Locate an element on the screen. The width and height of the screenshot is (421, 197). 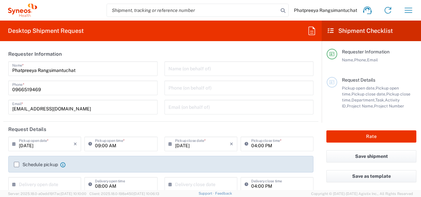
span: Email is located at coordinates (373, 60).